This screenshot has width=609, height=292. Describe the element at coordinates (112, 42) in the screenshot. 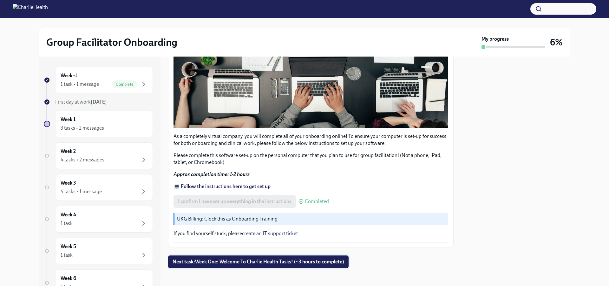

I see `h2: Group Facilitator Onboarding` at that location.